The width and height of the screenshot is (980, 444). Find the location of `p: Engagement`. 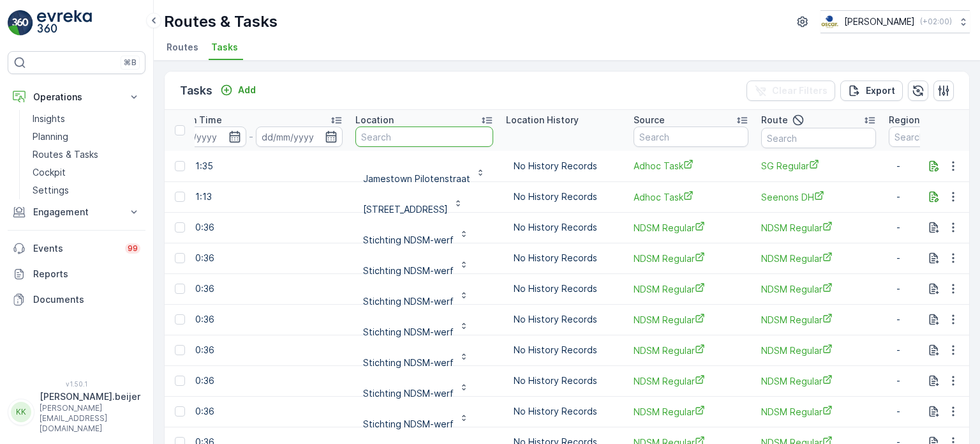

p: Engagement is located at coordinates (76, 212).